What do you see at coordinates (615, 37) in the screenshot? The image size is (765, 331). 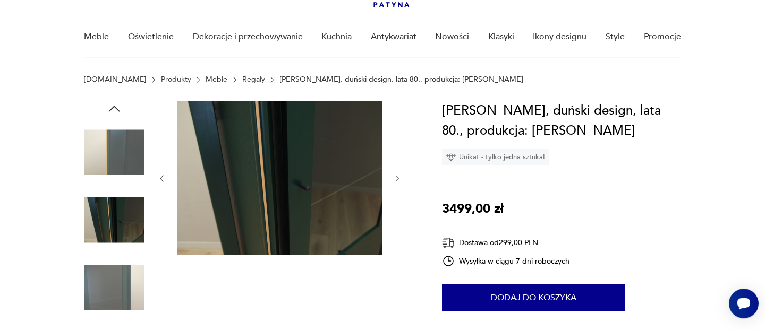 I see `a: Style` at bounding box center [615, 37].